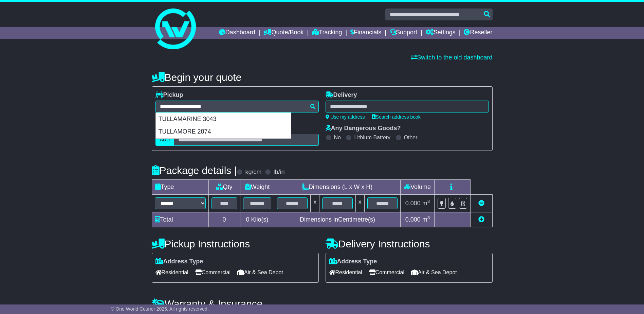 This screenshot has width=644, height=314. Describe the element at coordinates (409, 243) in the screenshot. I see `h4: Delivery Instructions` at that location.